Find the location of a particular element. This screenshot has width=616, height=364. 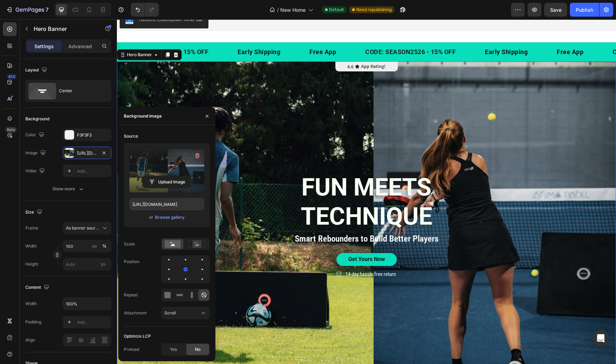

input: Auto is located at coordinates (87, 304).